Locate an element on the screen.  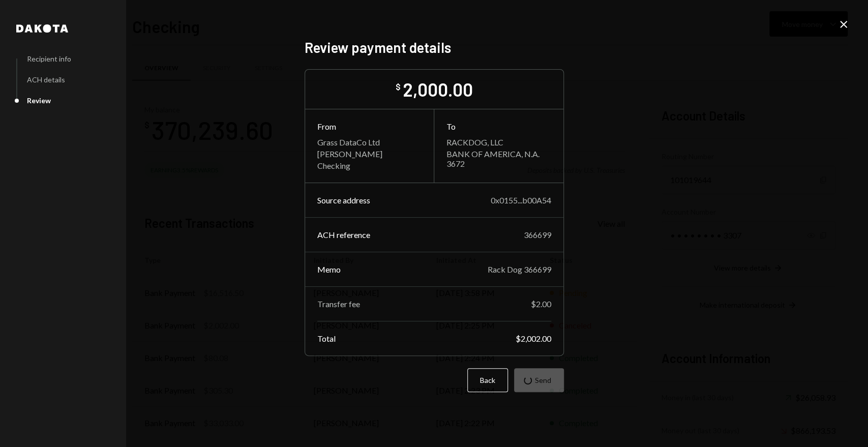
div: Checking is located at coordinates (369, 165).